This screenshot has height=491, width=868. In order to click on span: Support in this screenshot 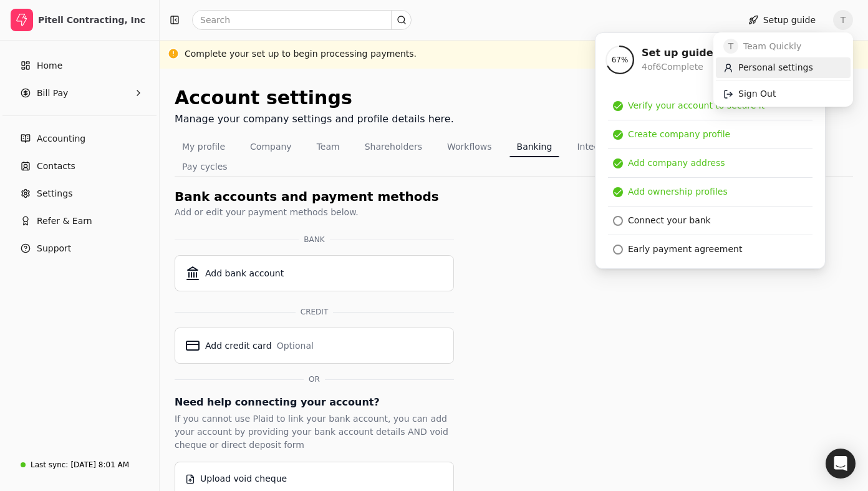, I will do `click(53, 248)`.